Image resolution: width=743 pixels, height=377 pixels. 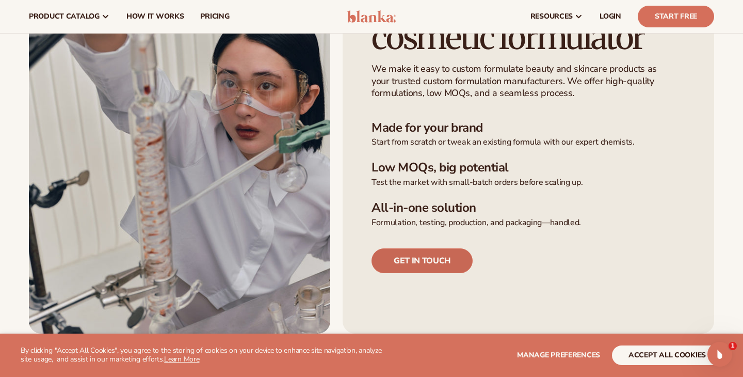 What do you see at coordinates (528, 182) in the screenshot?
I see `p: Test the market with small-batch orders before scaling up.` at bounding box center [528, 182].